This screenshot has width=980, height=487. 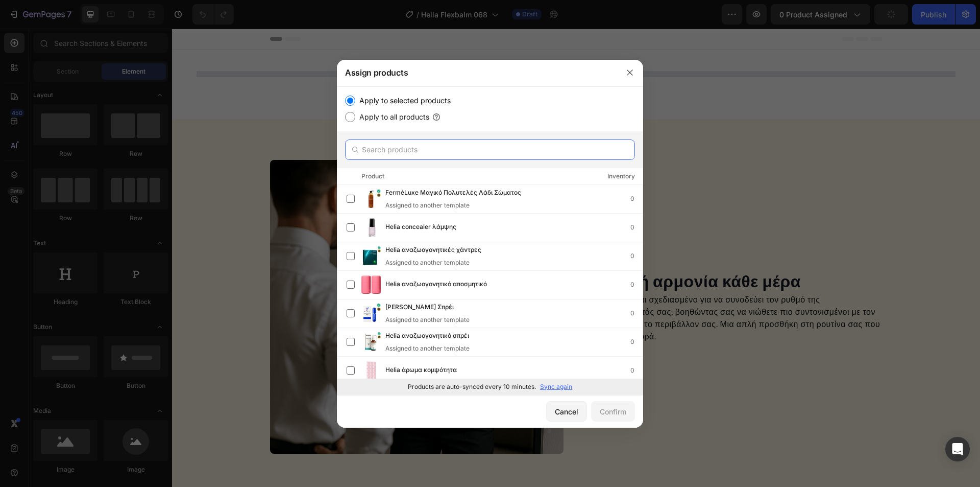 I want to click on div: Product, so click(x=373, y=176).